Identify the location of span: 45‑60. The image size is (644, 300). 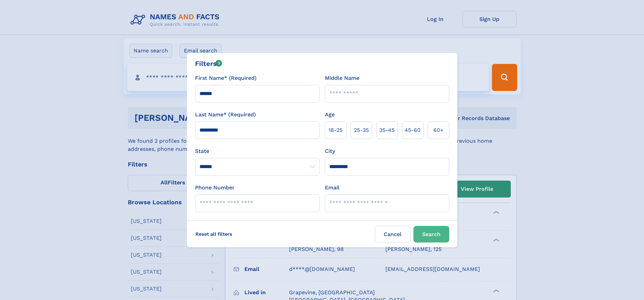
(412, 130).